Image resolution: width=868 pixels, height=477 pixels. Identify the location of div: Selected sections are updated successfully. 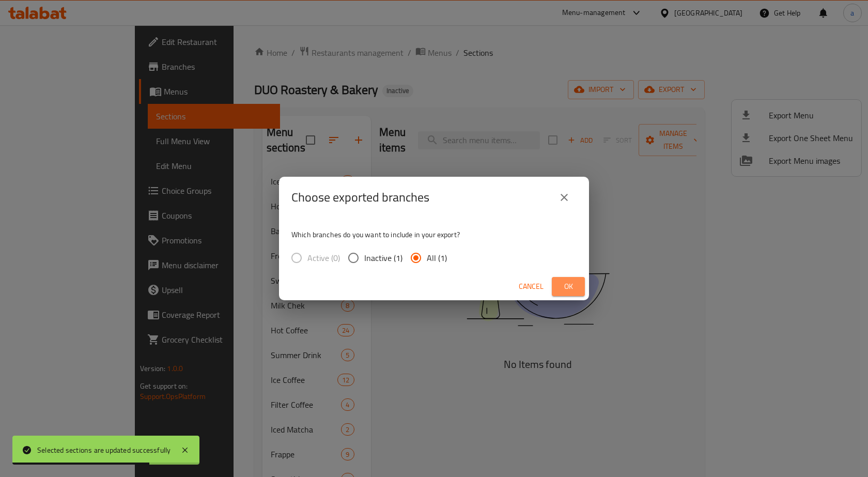
(104, 450).